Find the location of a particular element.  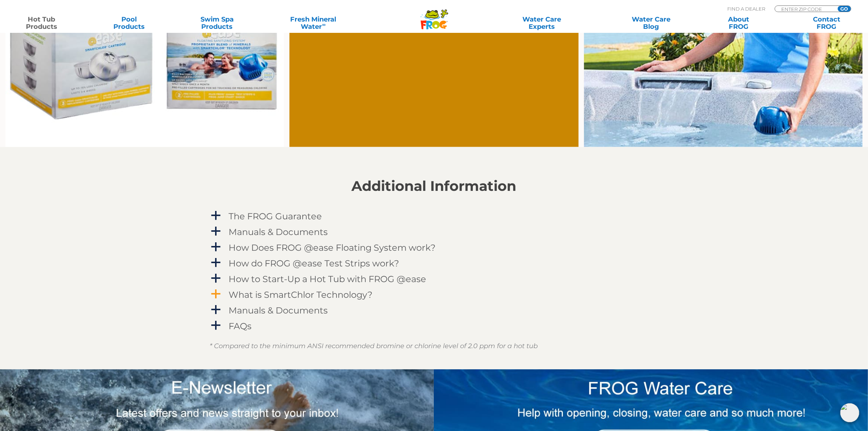

a: a FAQs is located at coordinates (434, 326).